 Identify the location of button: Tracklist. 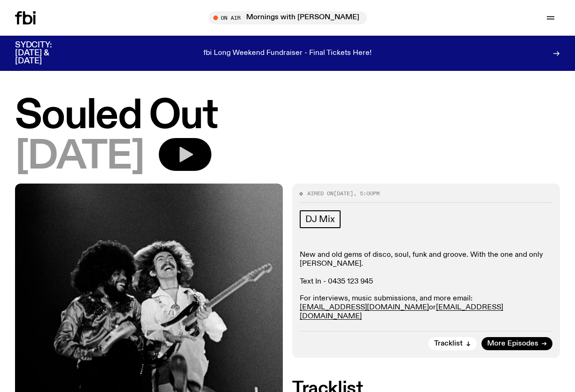
(452, 344).